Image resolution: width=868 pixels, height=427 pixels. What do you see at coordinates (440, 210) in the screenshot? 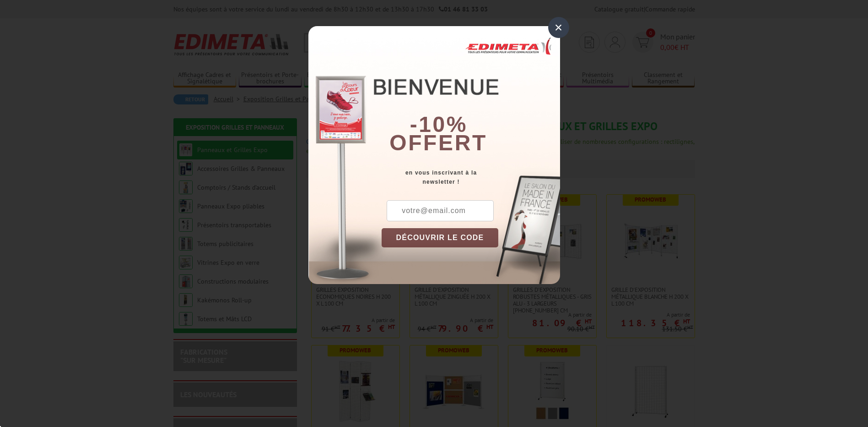
I see `input: votre@email.com` at bounding box center [440, 210].